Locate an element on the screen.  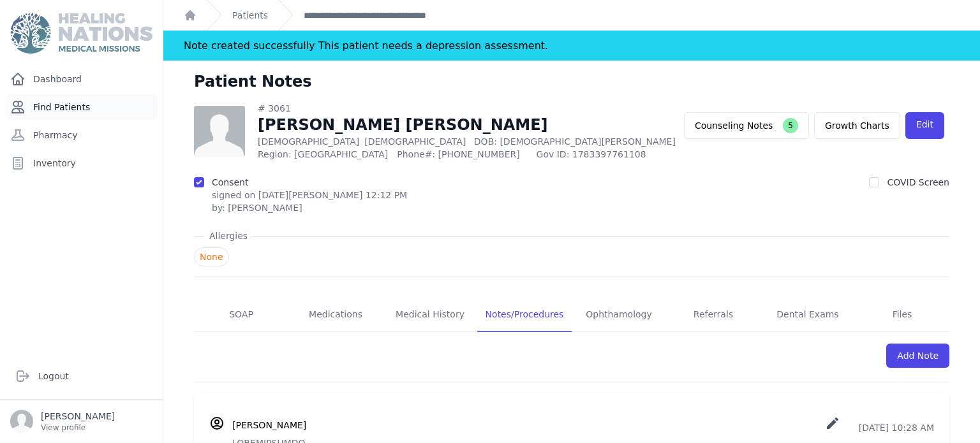
h1: Patient Notes is located at coordinates (252, 82).